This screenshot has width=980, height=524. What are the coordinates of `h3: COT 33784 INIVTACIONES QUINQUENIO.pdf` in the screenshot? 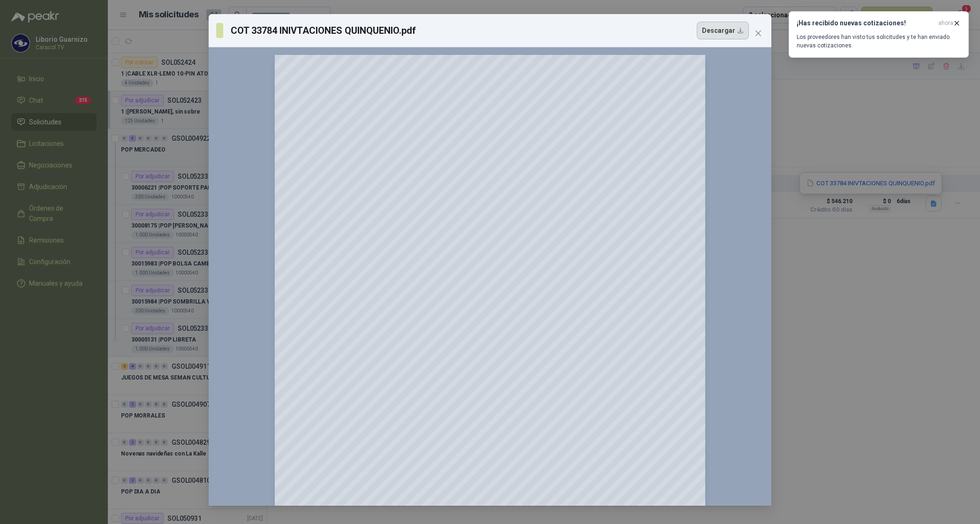 It's located at (323, 31).